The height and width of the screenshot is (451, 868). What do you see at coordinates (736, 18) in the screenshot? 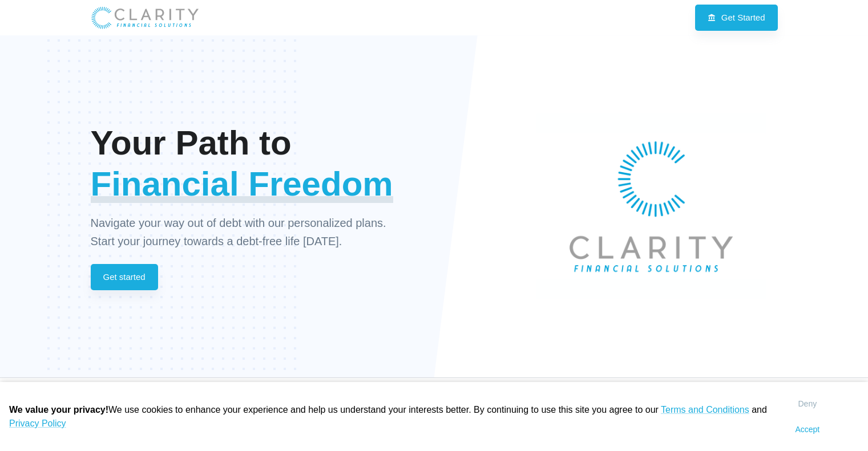
I see `a: Get Started` at bounding box center [736, 18].